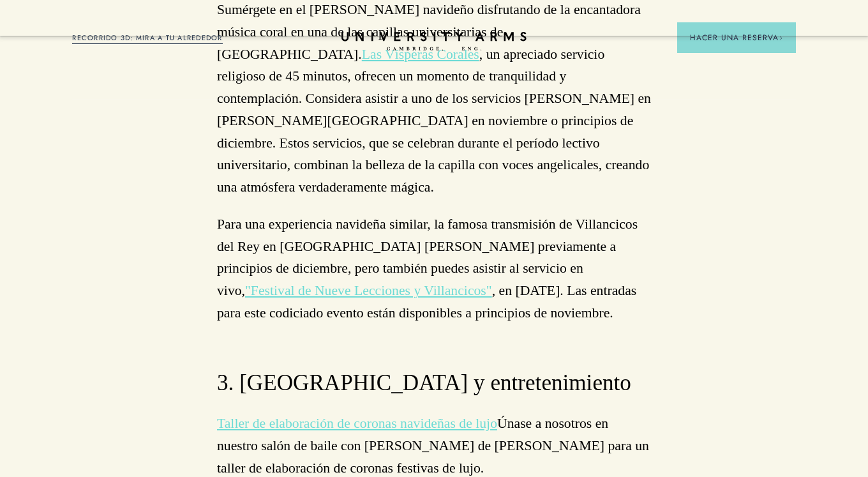  Describe the element at coordinates (780, 37) in the screenshot. I see `img: Icono de flecha` at that location.